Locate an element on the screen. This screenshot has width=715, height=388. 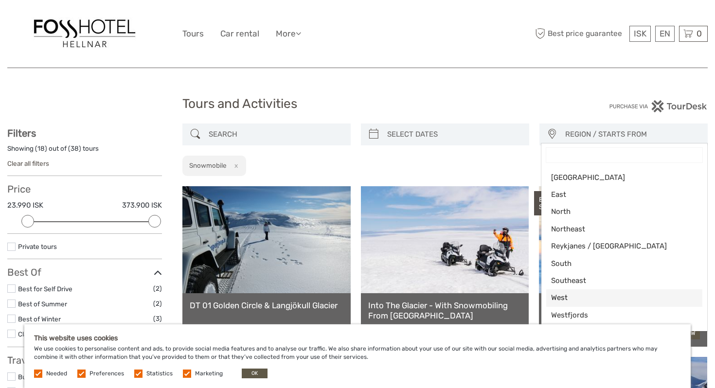
a: Best of Summer is located at coordinates (42, 304).